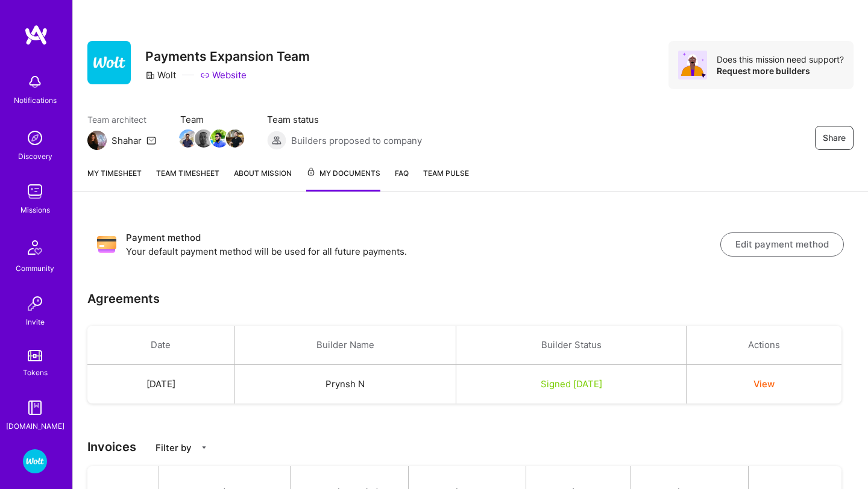 Image resolution: width=868 pixels, height=489 pixels. I want to click on img: Community, so click(35, 247).